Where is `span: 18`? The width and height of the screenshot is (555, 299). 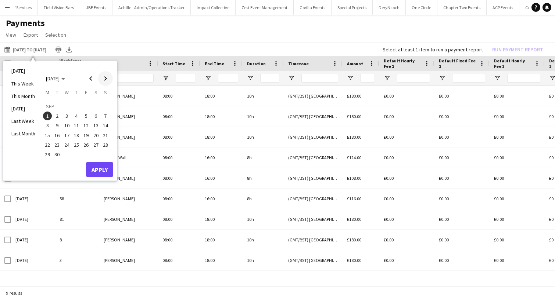 span: 18 is located at coordinates (76, 136).